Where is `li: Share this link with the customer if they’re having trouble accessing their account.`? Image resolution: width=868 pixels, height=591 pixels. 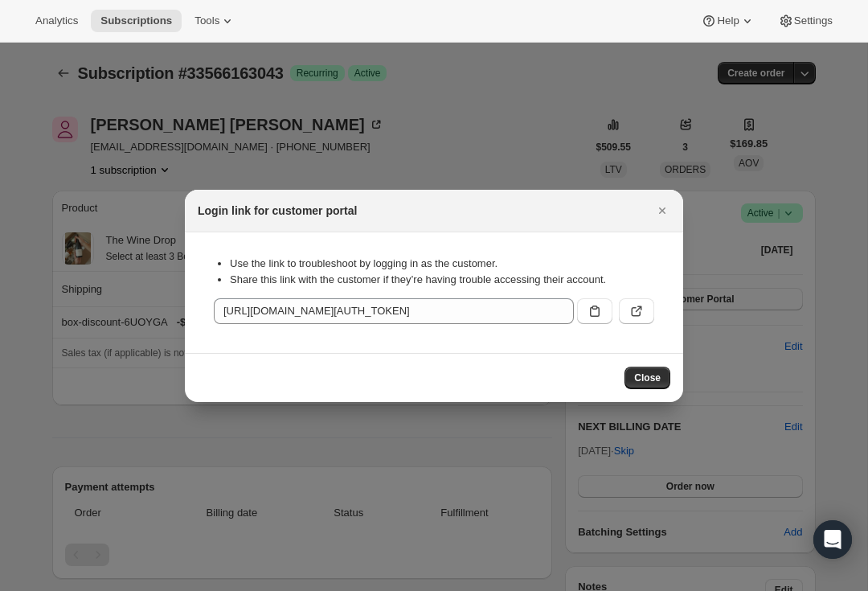 li: Share this link with the customer if they’re having trouble accessing their account. is located at coordinates (442, 280).